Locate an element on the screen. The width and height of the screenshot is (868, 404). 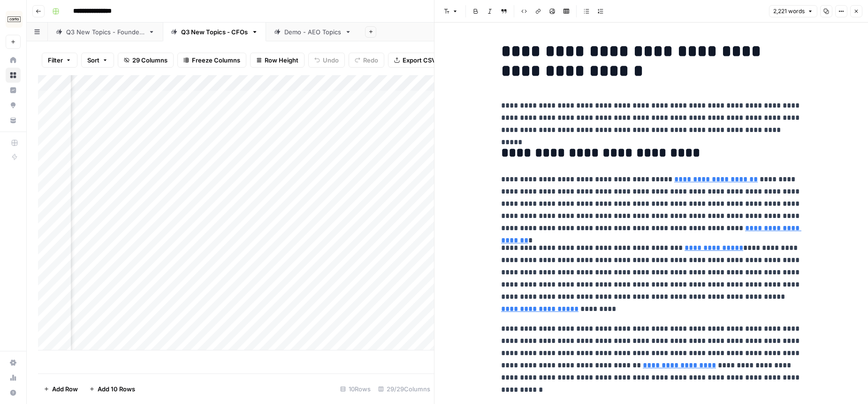
a: Home is located at coordinates (13, 60).